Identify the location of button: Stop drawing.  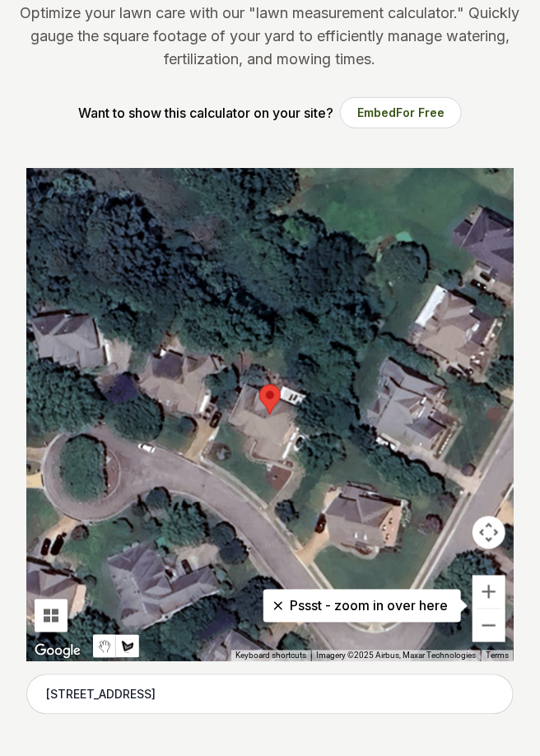
(104, 647).